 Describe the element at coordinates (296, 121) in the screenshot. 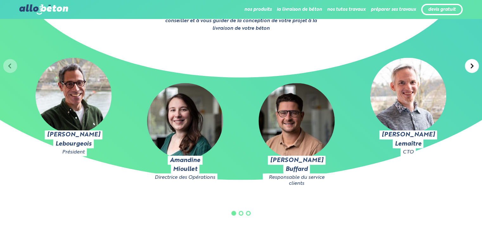

I see `img: Pierre-Alexandre Buffard` at that location.